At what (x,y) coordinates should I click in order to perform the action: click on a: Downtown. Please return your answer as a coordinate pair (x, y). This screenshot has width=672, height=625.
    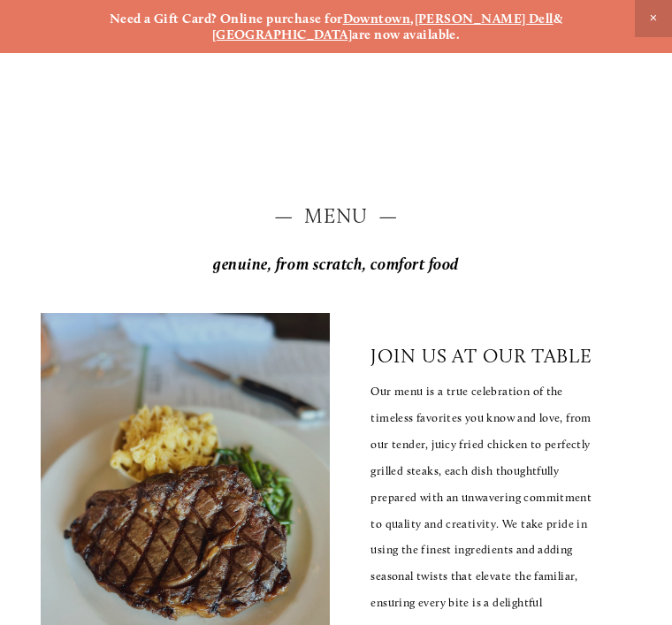
    Looking at the image, I should click on (377, 18).